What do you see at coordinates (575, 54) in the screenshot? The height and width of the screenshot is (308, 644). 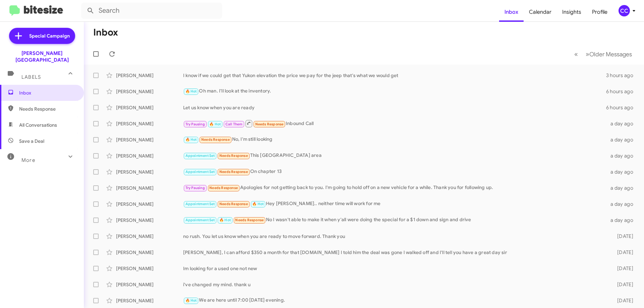 I see `button: Previous` at bounding box center [575, 54].